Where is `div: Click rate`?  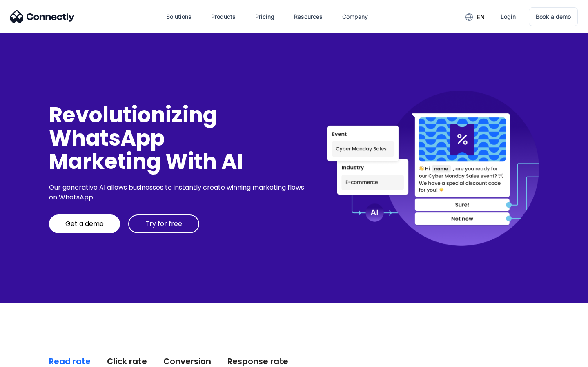
div: Click rate is located at coordinates (127, 362).